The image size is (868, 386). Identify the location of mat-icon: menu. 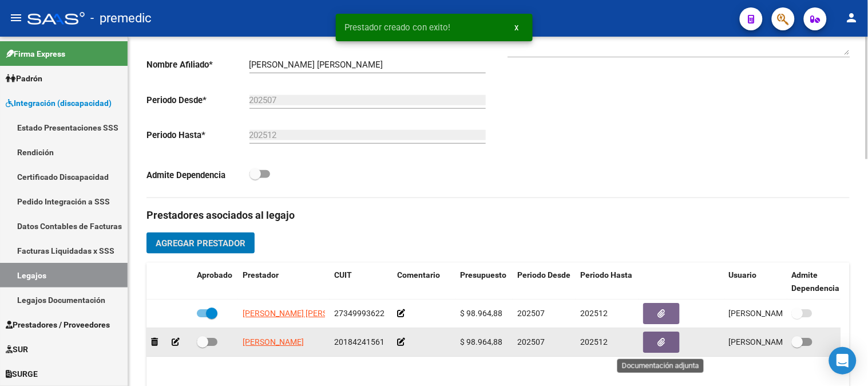
(16, 18).